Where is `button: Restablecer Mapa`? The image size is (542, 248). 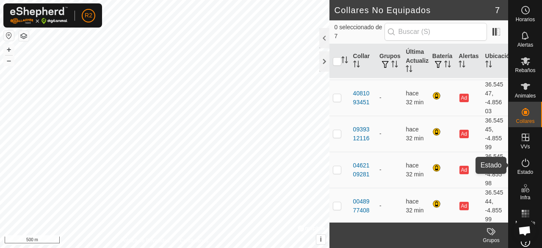 button: Restablecer Mapa is located at coordinates (9, 36).